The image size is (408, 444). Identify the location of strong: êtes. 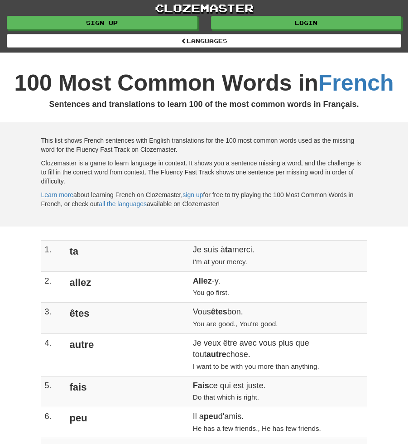
(219, 312).